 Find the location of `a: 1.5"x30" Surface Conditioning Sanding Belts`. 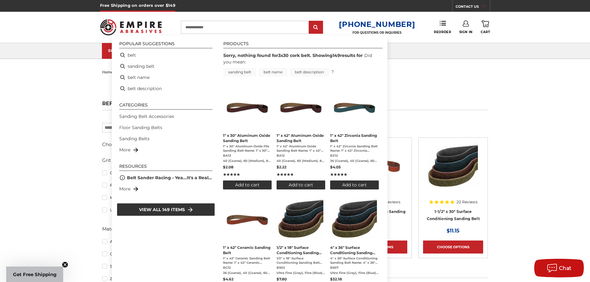

a: 1.5"x30" Surface Conditioning Sanding Belts is located at coordinates (453, 172).